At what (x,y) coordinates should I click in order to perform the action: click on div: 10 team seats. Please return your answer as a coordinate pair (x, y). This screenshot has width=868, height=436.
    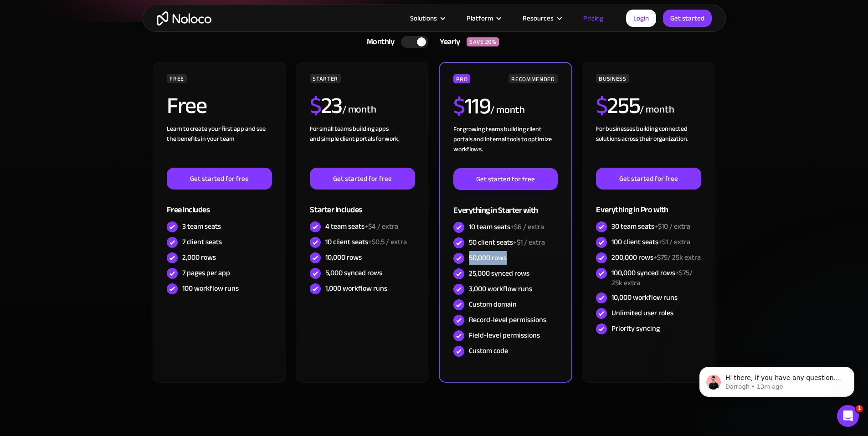
    Looking at the image, I should click on (506, 227).